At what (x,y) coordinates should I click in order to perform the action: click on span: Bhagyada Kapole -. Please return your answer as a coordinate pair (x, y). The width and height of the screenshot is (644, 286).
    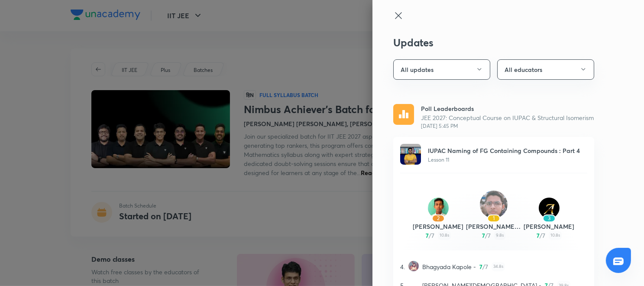
    Looking at the image, I should click on (449, 267).